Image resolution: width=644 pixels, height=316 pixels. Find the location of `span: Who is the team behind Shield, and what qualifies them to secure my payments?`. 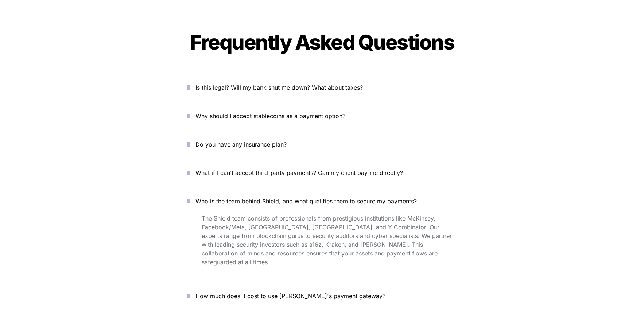

span: Who is the team behind Shield, and what qualifies them to secure my payments? is located at coordinates (306, 201).